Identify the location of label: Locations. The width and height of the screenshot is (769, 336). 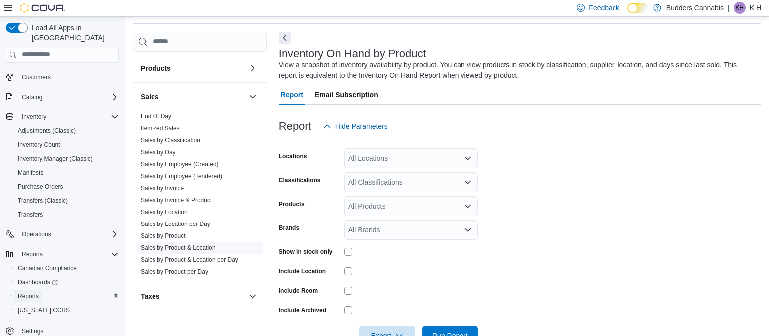
(292, 156).